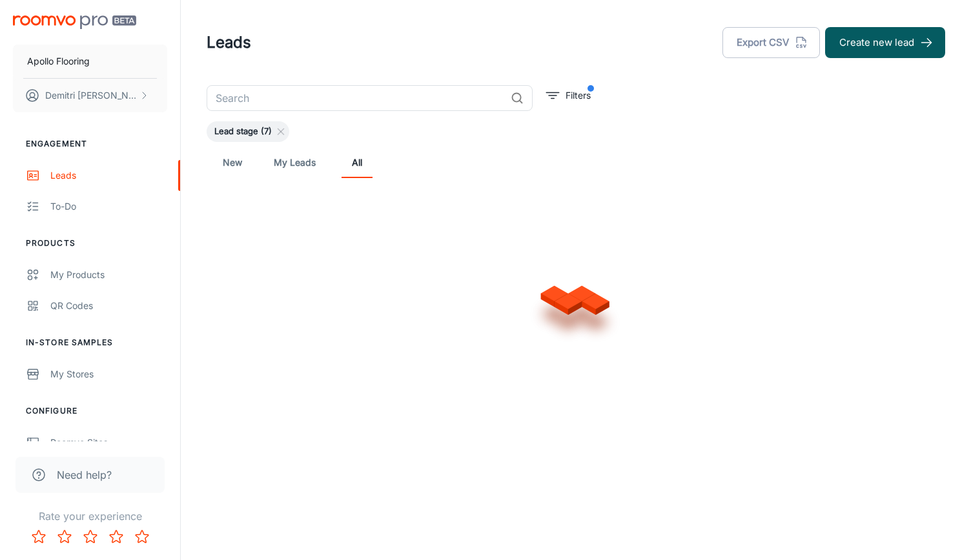 This screenshot has height=560, width=971. I want to click on div: To-do, so click(108, 206).